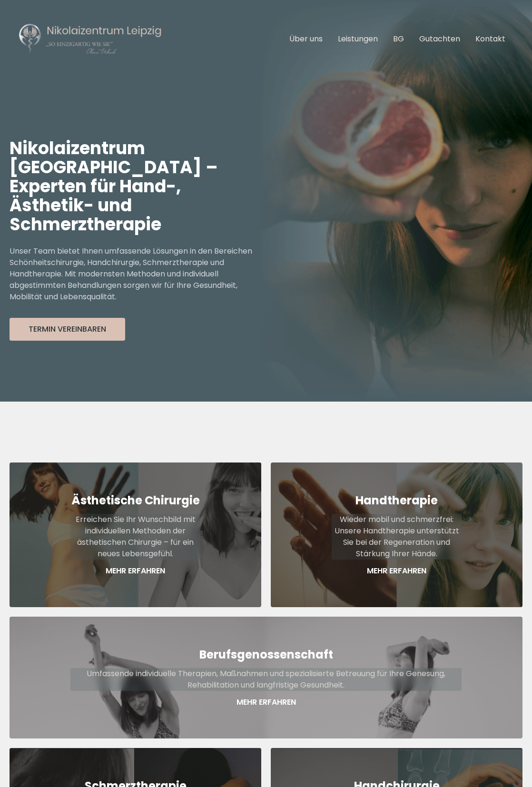 The image size is (532, 787). Describe the element at coordinates (135, 500) in the screenshot. I see `strong: Ästhetische Chirurgie` at that location.